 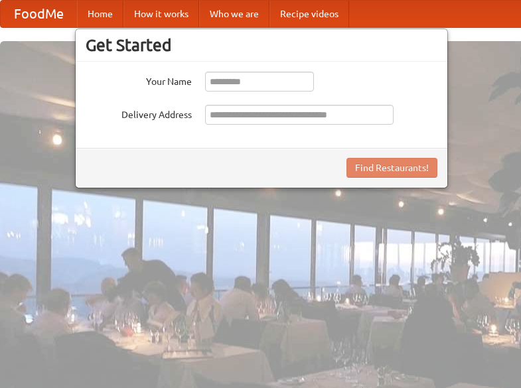 What do you see at coordinates (309, 14) in the screenshot?
I see `a: Recipe videos` at bounding box center [309, 14].